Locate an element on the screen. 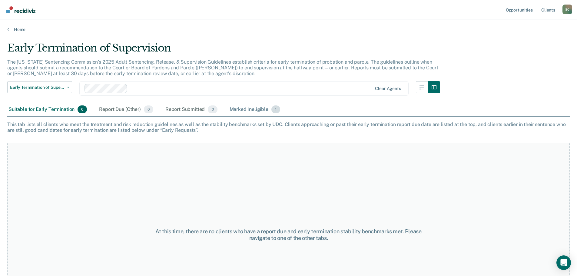 This screenshot has height=276, width=577. a: Home is located at coordinates (288, 29).